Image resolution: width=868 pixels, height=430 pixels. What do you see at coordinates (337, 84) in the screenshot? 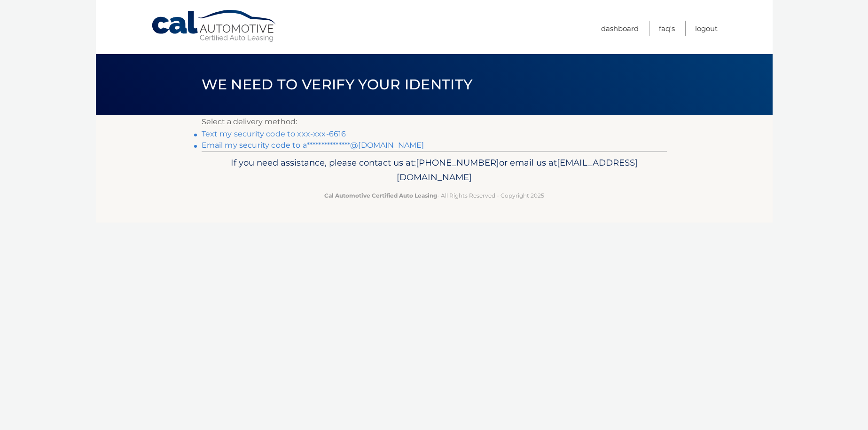
I see `span: We need to verify your identity` at bounding box center [337, 84].